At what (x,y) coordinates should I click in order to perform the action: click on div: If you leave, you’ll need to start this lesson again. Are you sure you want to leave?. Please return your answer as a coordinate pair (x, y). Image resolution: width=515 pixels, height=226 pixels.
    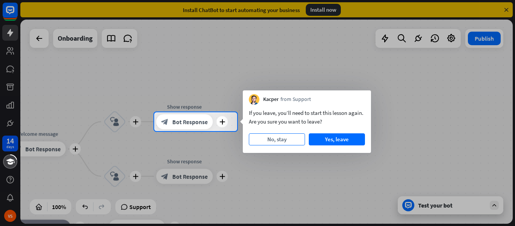
    Looking at the image, I should click on (307, 117).